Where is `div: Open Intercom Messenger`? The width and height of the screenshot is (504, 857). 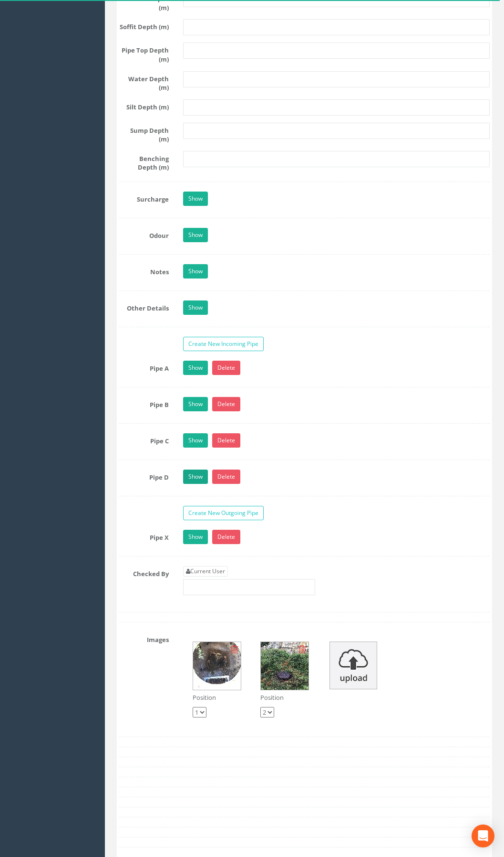 div: Open Intercom Messenger is located at coordinates (483, 836).